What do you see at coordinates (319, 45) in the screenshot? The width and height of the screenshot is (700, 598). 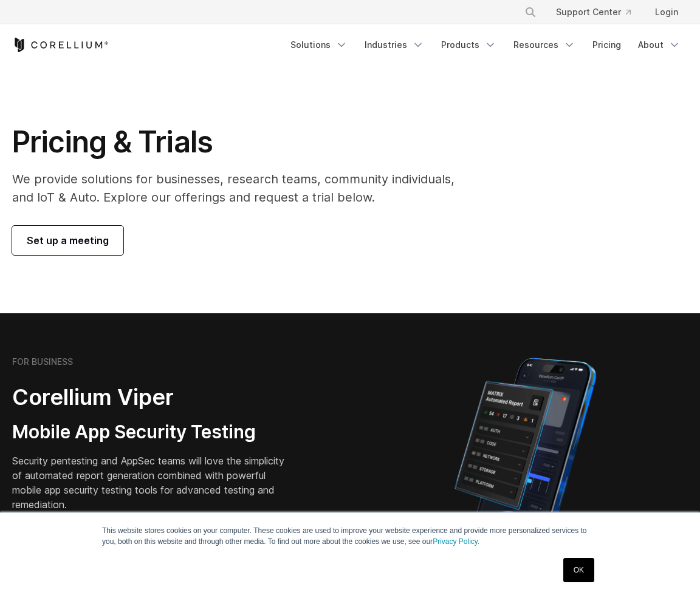 I see `a: Solutions` at bounding box center [319, 45].